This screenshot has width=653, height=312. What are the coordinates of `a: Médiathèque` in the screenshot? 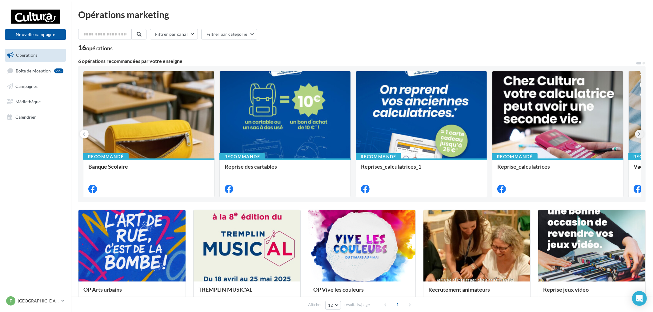 It's located at (35, 102).